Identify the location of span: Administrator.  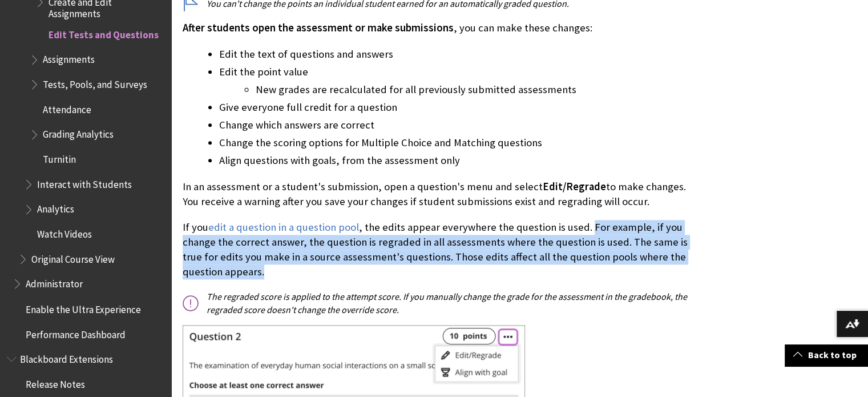
(54, 281).